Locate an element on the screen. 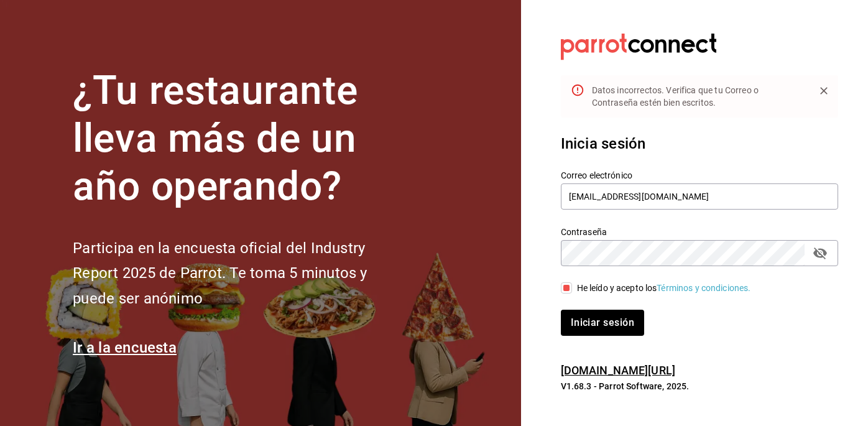 The height and width of the screenshot is (426, 868). button: passwordField is located at coordinates (820, 253).